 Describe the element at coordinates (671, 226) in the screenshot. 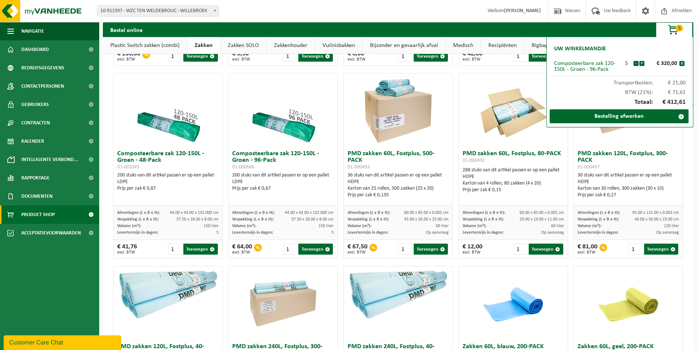

I see `span: 120 liter` at that location.